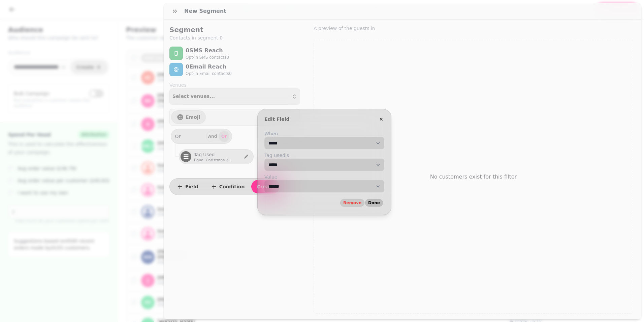 The width and height of the screenshot is (644, 322). I want to click on label: When, so click(324, 134).